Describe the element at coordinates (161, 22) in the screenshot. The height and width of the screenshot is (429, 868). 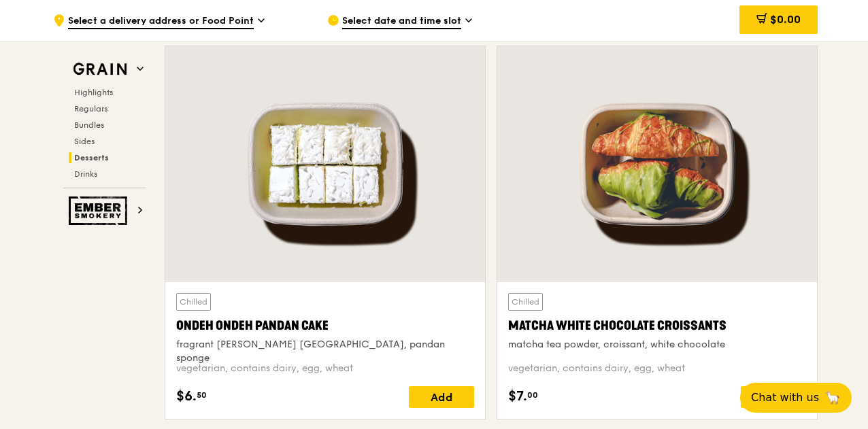
I see `span: Select a delivery address or Food Point` at that location.